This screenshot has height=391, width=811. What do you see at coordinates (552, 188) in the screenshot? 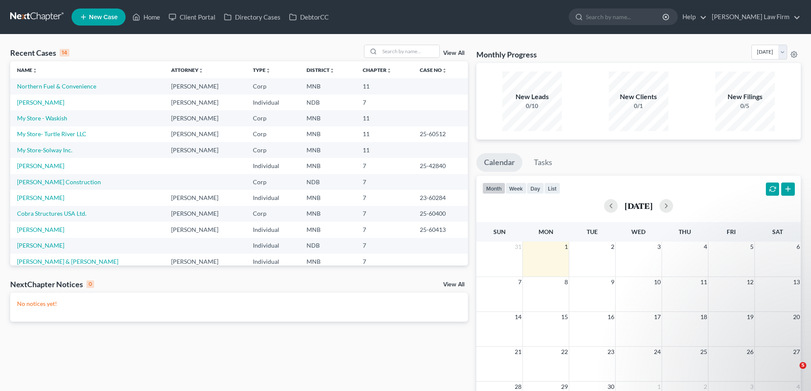
I see `button: list` at bounding box center [552, 188].